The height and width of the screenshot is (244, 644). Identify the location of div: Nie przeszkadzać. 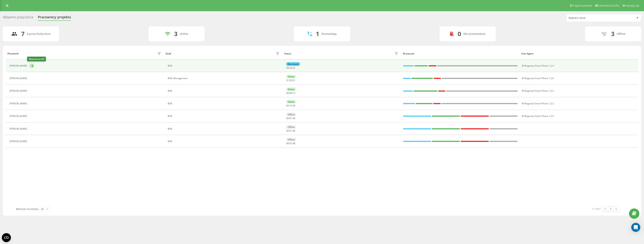
(474, 34).